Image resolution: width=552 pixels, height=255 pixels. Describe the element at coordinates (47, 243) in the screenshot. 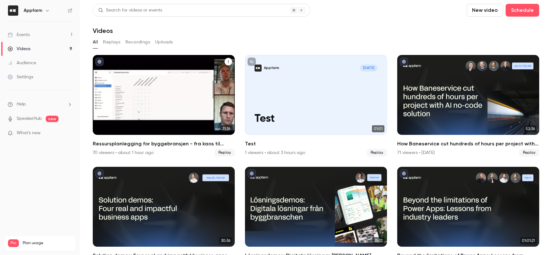

I see `span: Plan usage` at that location.